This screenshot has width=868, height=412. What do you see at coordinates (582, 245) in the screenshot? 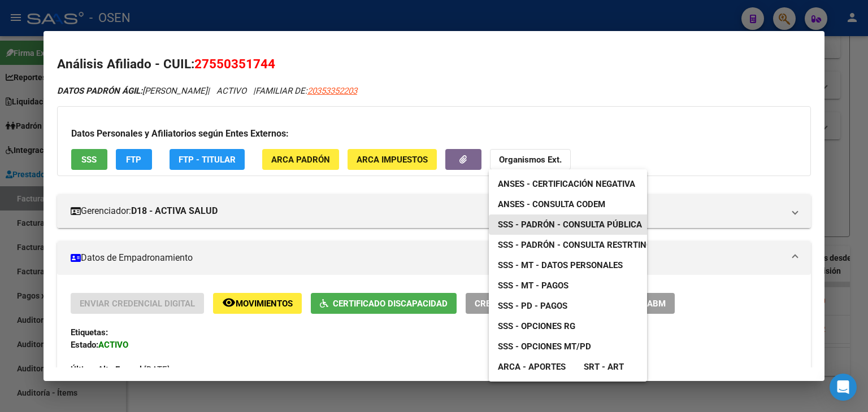
I see `a: SSS - Padrón - Consulta Restrtingida` at bounding box center [582, 245].